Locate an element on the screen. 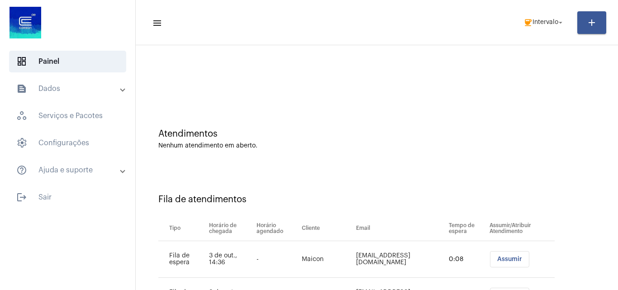 The width and height of the screenshot is (618, 290). mat-panel-title: Ajuda e suporte is located at coordinates (68, 170).